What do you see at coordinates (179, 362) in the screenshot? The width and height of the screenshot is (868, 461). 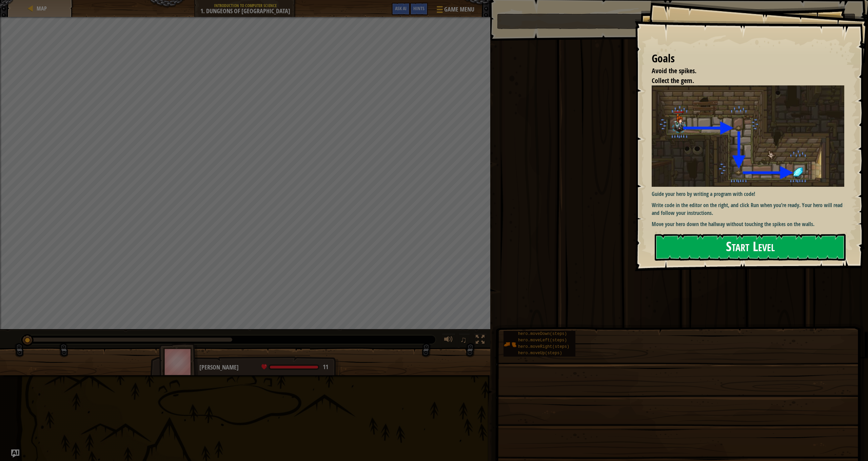 I see `img: thang_avatar_frame.png` at bounding box center [179, 362].